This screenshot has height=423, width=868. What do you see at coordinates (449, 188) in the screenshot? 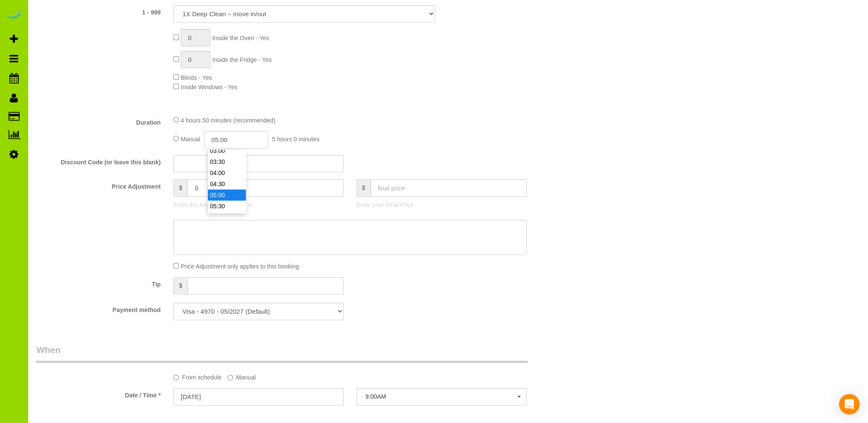
I see `input: final price` at bounding box center [449, 188].